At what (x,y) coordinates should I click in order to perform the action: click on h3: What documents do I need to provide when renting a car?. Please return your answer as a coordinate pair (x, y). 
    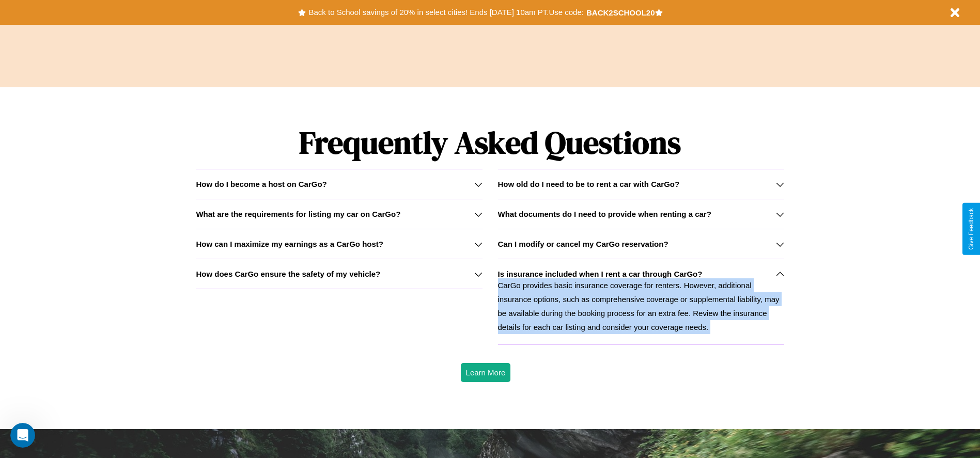
    Looking at the image, I should click on (605, 214).